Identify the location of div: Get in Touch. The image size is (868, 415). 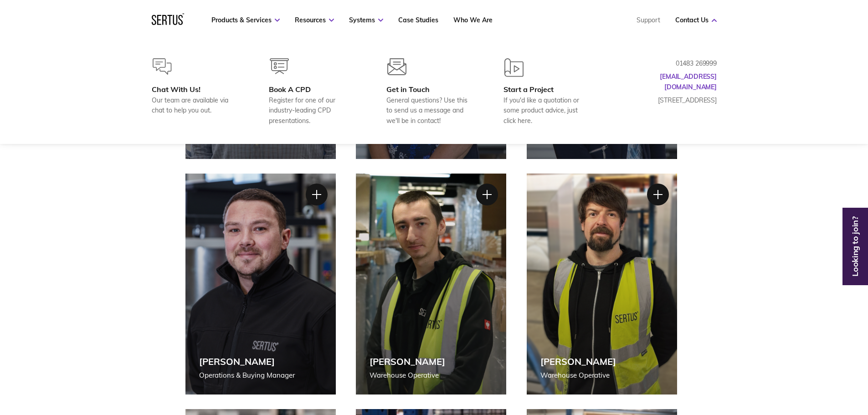
(430, 89).